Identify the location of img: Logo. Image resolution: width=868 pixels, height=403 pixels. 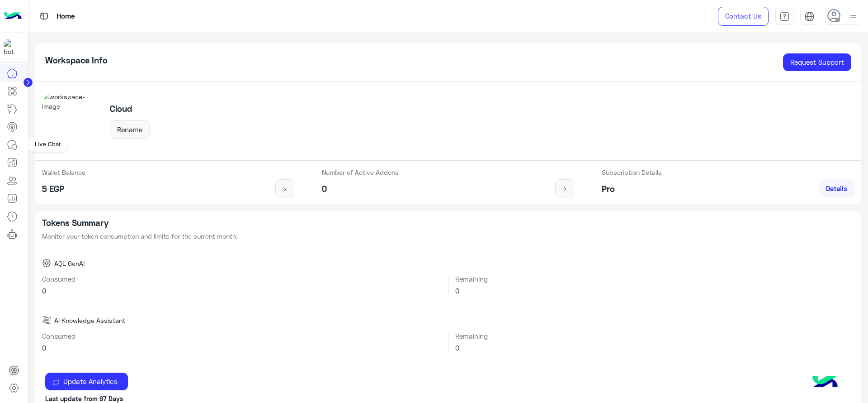
(12, 16).